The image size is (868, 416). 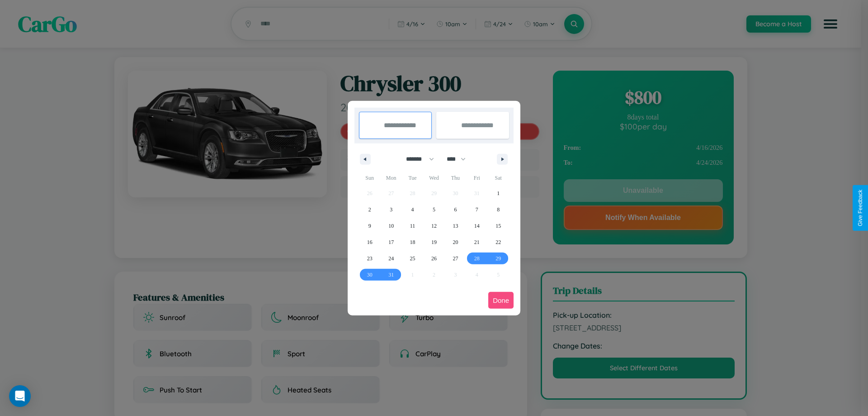 I want to click on span: 1, so click(x=498, y=193).